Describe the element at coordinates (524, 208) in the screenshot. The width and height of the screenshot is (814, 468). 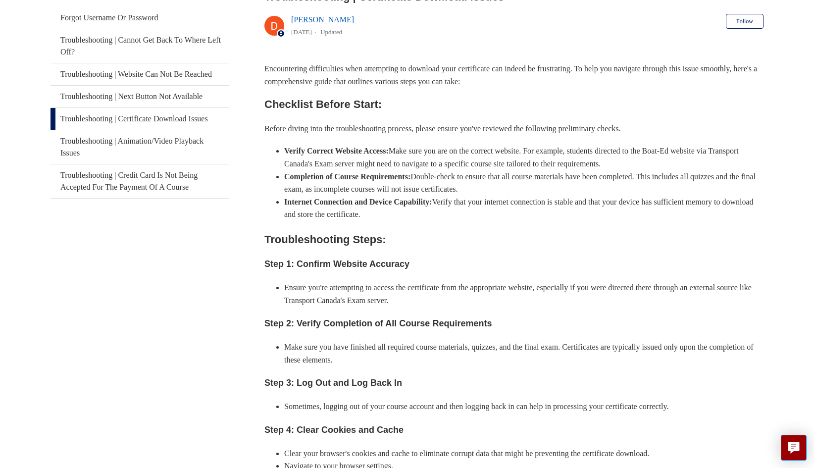
I see `li: Verify that your internet connection is stable and that your device has sufficient memory to down...` at that location.